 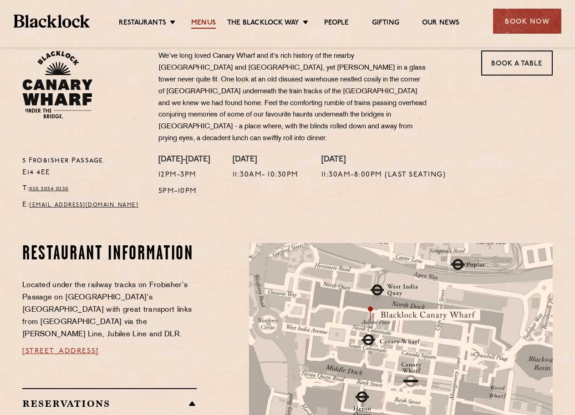 What do you see at coordinates (337, 24) in the screenshot?
I see `a: People` at bounding box center [337, 24].